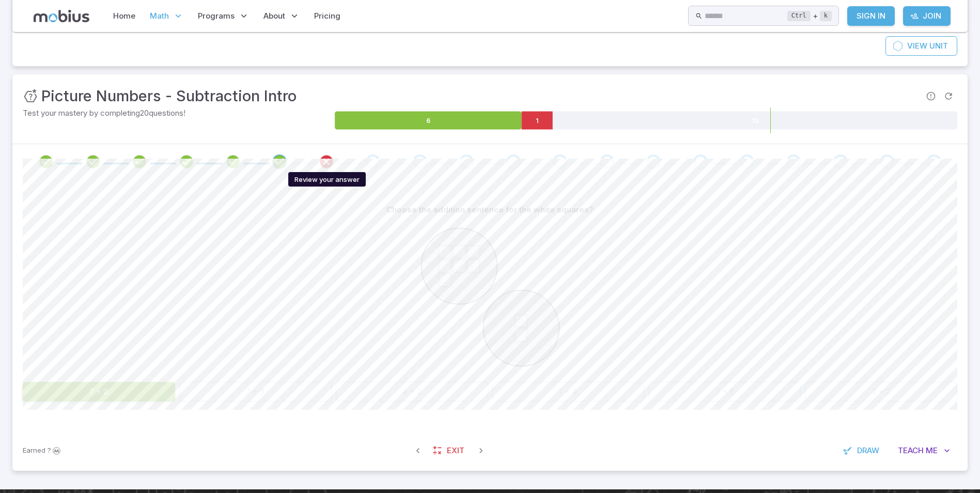 Image resolution: width=980 pixels, height=493 pixels. What do you see at coordinates (931, 96) in the screenshot?
I see `span: Report an issue with the question` at bounding box center [931, 96].